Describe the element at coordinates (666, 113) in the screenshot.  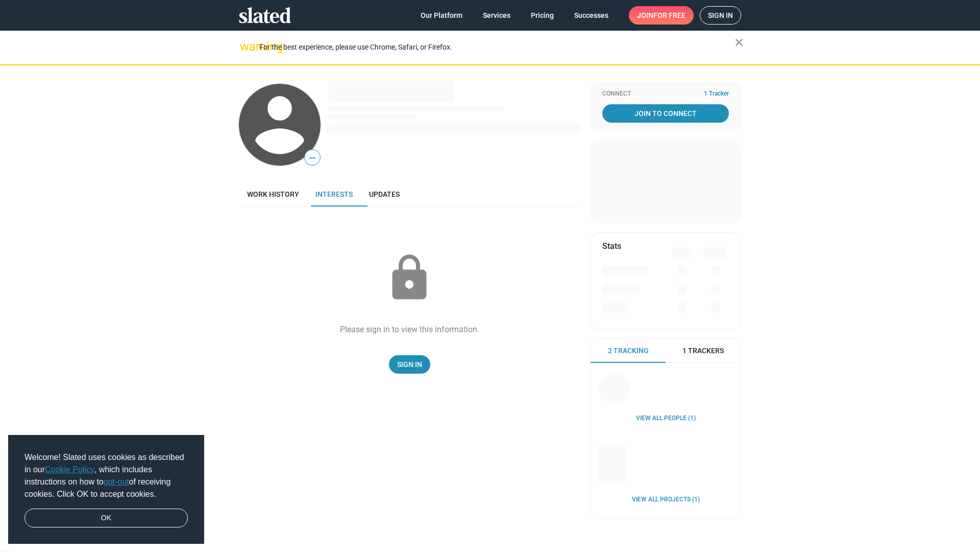
I see `a: Join To Connect` at that location.